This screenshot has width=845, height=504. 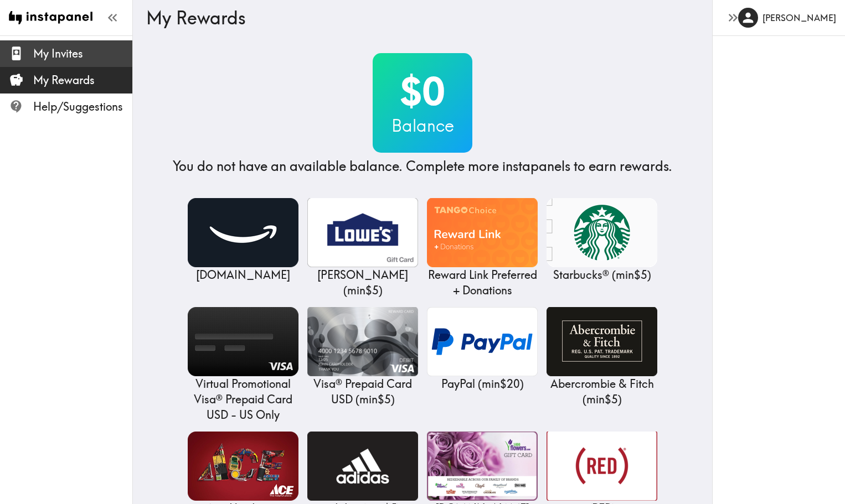 What do you see at coordinates (419, 18) in the screenshot?
I see `h3: My Rewards` at bounding box center [419, 18].